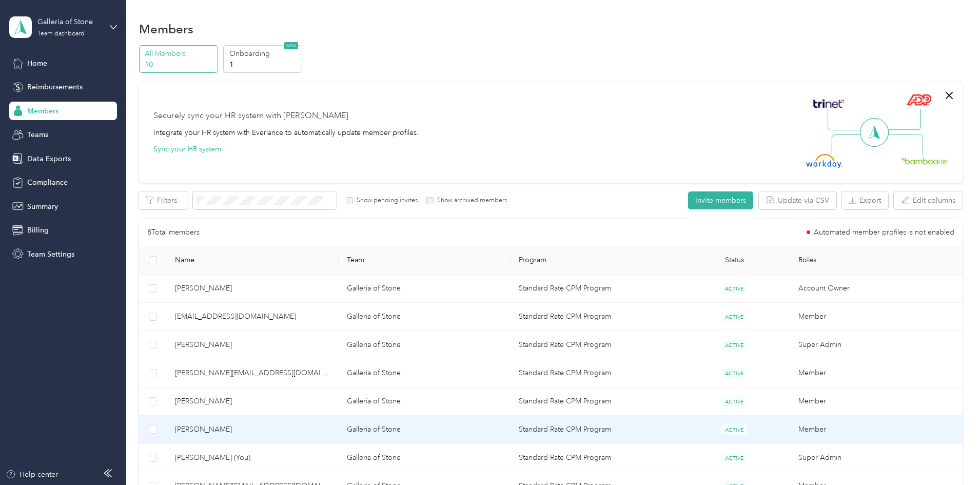  What do you see at coordinates (69, 22) in the screenshot?
I see `div: Galleria of Stone` at bounding box center [69, 22].